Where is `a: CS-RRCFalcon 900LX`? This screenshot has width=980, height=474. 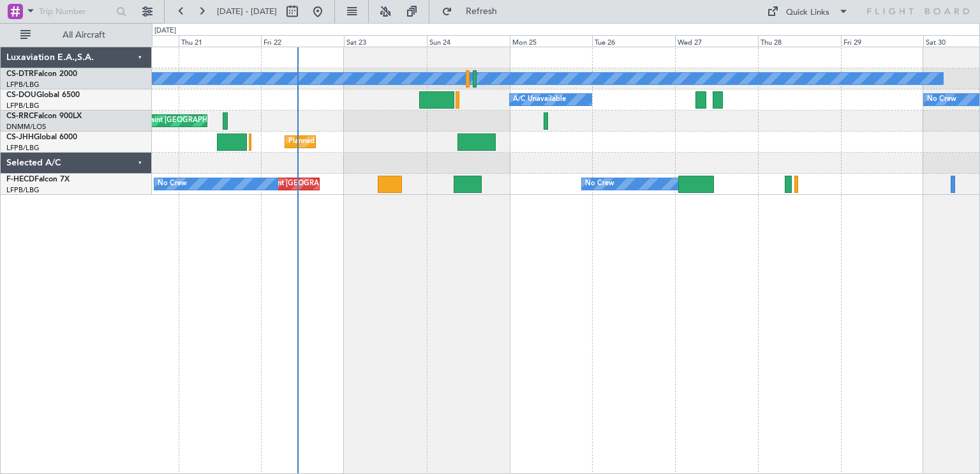
a: CS-RRCFalcon 900LX is located at coordinates (44, 116).